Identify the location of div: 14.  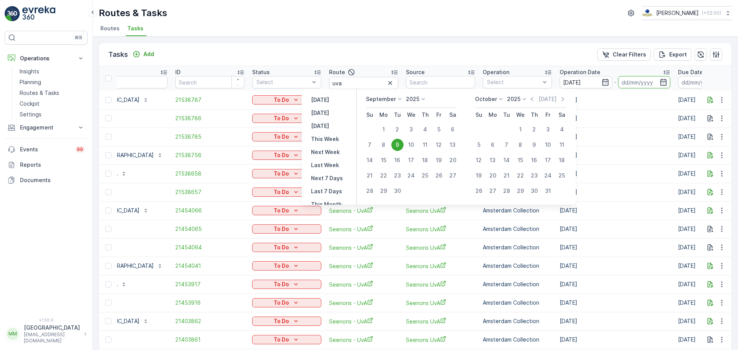
(507, 160).